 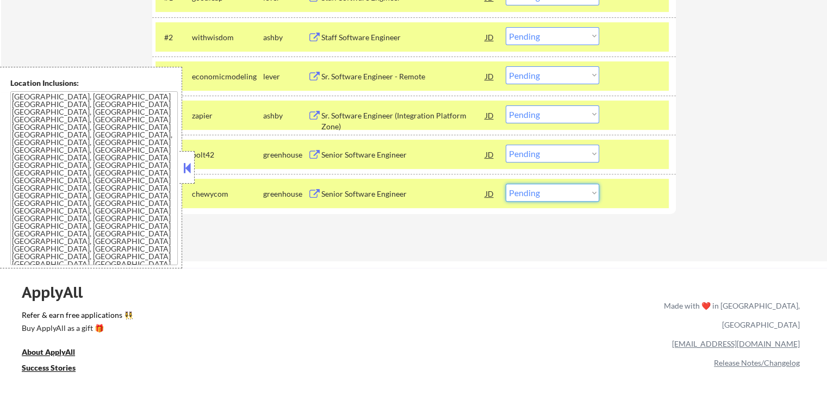 What do you see at coordinates (403, 38) in the screenshot?
I see `div: Staff Software Engineer` at bounding box center [403, 38].